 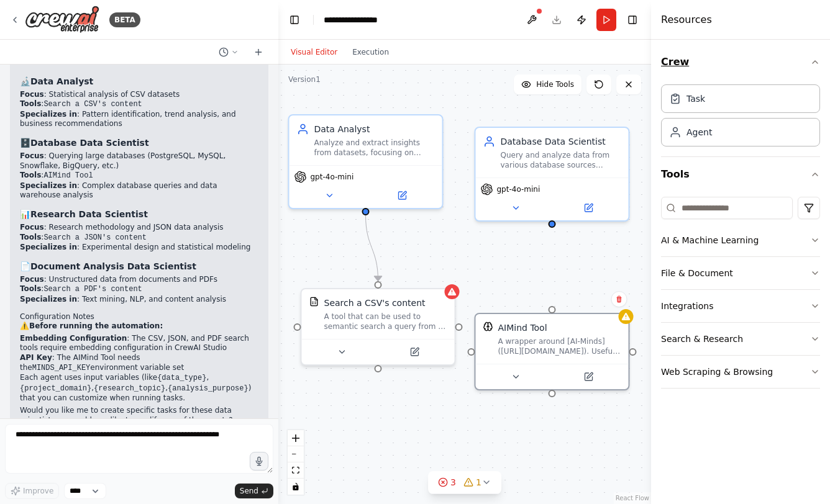 What do you see at coordinates (552, 174) in the screenshot?
I see `div: Database Data ScientistQuery and analyze data from various database sources including PostgreSQL,...` at bounding box center [552, 174].